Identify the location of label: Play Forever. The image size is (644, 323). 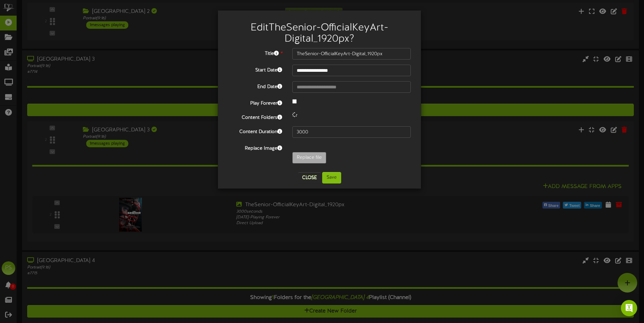
(255, 102).